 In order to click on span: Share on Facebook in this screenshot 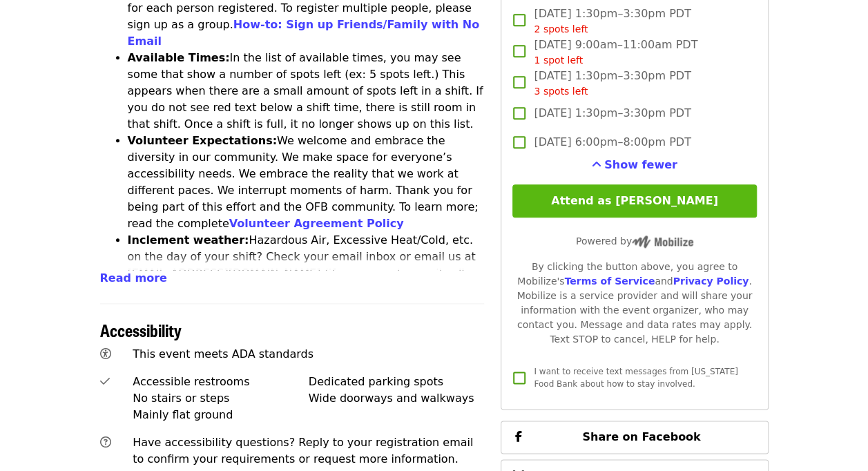, I will do `click(641, 436)`.